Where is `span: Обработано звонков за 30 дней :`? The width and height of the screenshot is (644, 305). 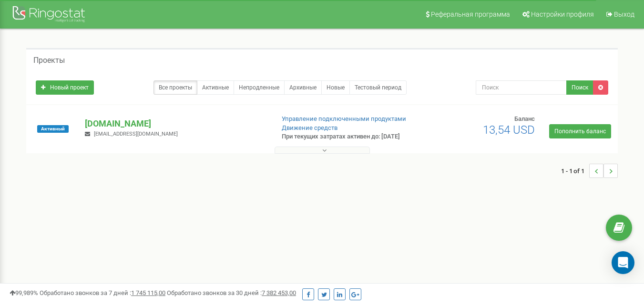 span: Обработано звонков за 30 дней : is located at coordinates (231, 292).